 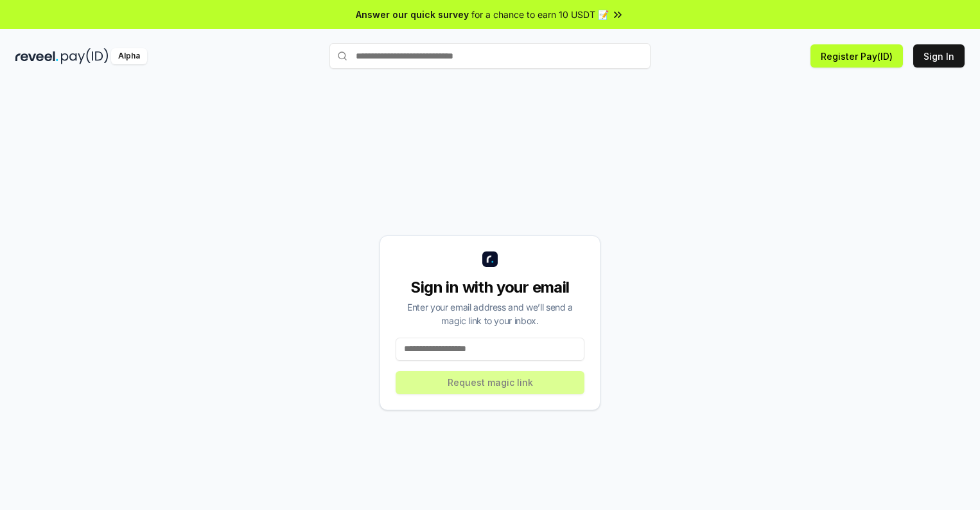 I want to click on div: Sign in with your email, so click(x=490, y=287).